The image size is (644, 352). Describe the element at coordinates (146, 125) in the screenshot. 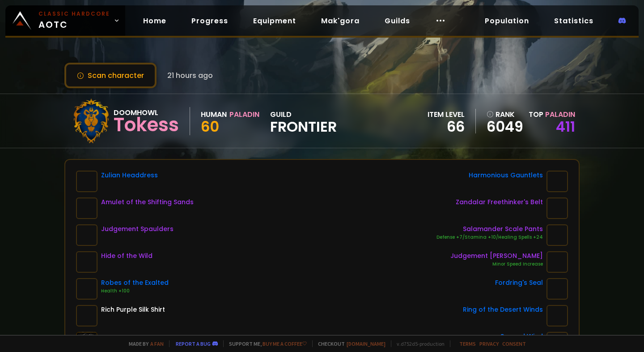

I see `div: Tokess` at that location.